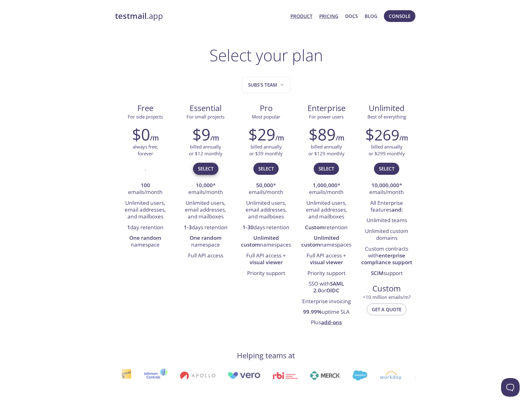  I want to click on li: Unlimited teams, so click(387, 220).